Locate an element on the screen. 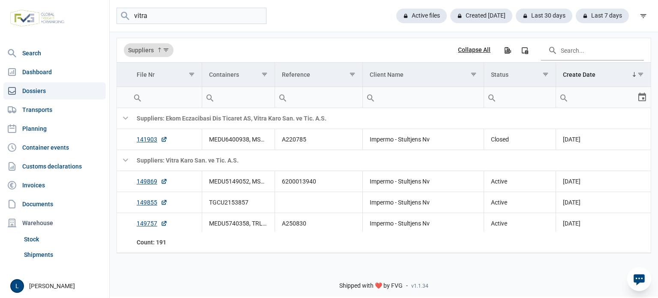 This screenshot has width=658, height=298. a: Transports is located at coordinates (54, 110).